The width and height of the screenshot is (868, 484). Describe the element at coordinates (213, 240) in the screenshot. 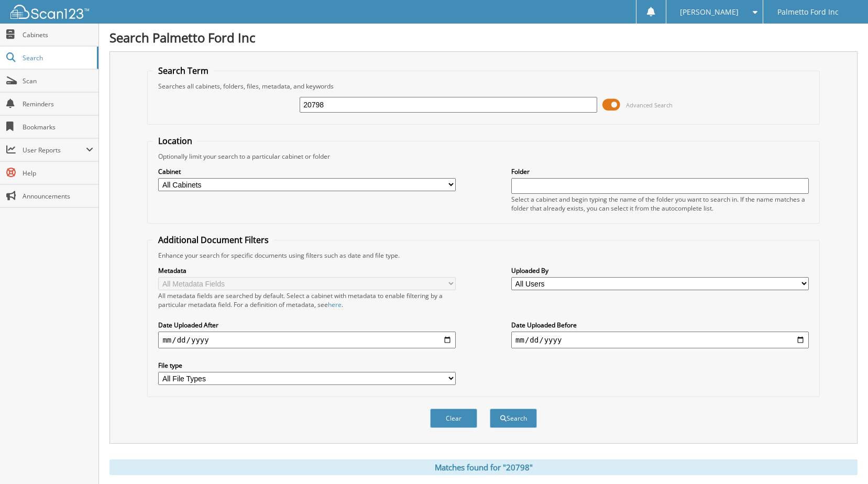

I see `legend: Additional Document Filters` at that location.